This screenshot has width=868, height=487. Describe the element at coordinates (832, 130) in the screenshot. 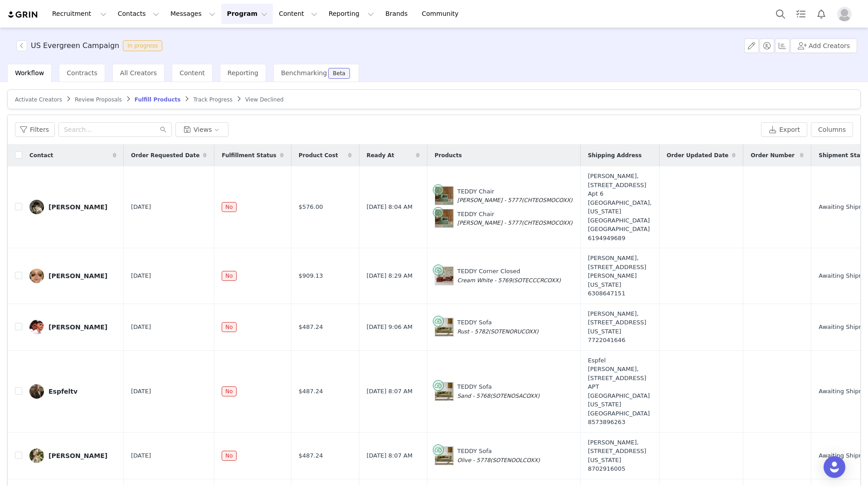

I see `button: Columns` at that location.